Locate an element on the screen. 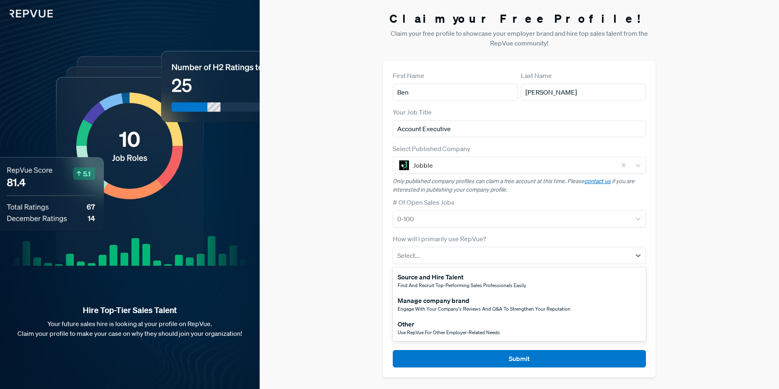 The width and height of the screenshot is (779, 389). p: Your future sales hire is looking at your profile on RepVue. Claim your profile to make your case... is located at coordinates (130, 328).